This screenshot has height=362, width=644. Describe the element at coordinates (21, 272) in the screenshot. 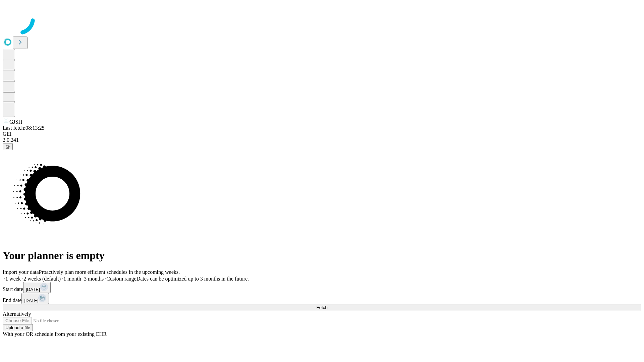

I see `span: Import your data` at that location.